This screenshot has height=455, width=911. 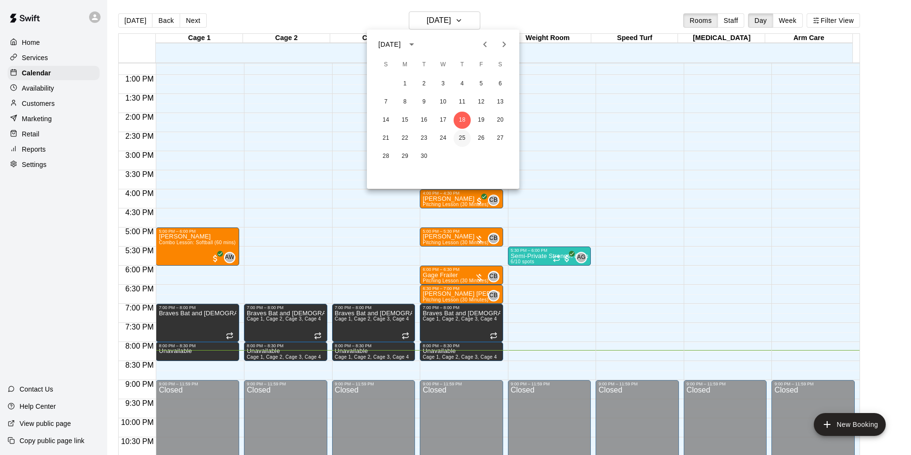 What do you see at coordinates (462, 102) in the screenshot?
I see `button: 11` at bounding box center [462, 102].